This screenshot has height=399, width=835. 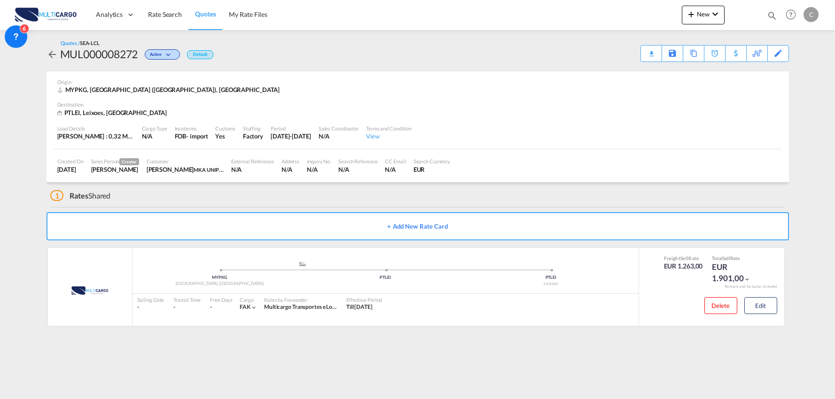 What do you see at coordinates (79, 195) in the screenshot?
I see `span: Rates` at bounding box center [79, 195].